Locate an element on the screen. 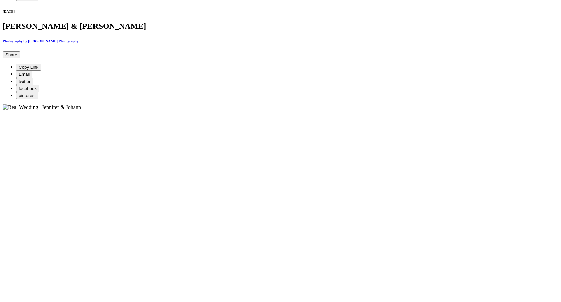 The width and height of the screenshot is (561, 302). button: facebook is located at coordinates (28, 88).